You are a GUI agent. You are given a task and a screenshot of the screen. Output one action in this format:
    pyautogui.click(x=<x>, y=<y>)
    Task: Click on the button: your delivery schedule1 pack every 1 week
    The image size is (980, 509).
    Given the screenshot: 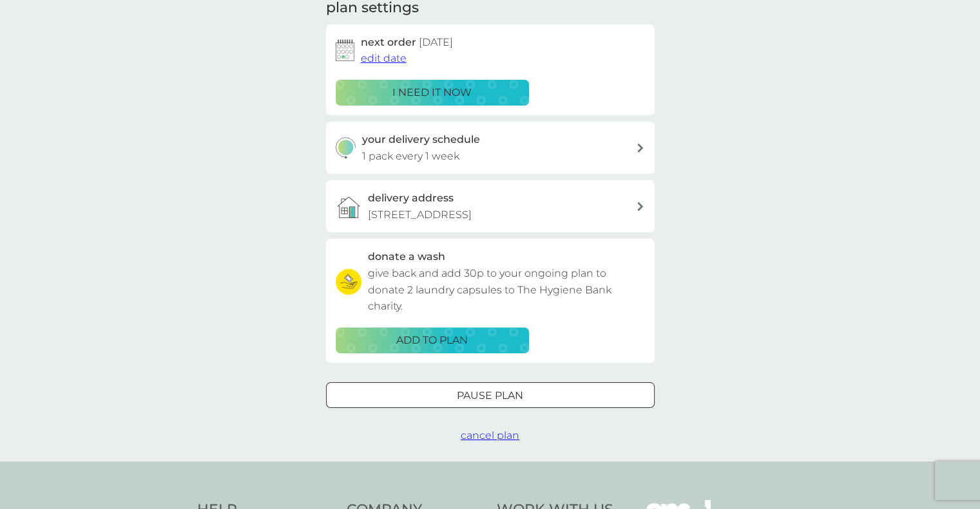 What is the action you would take?
    pyautogui.click(x=490, y=147)
    